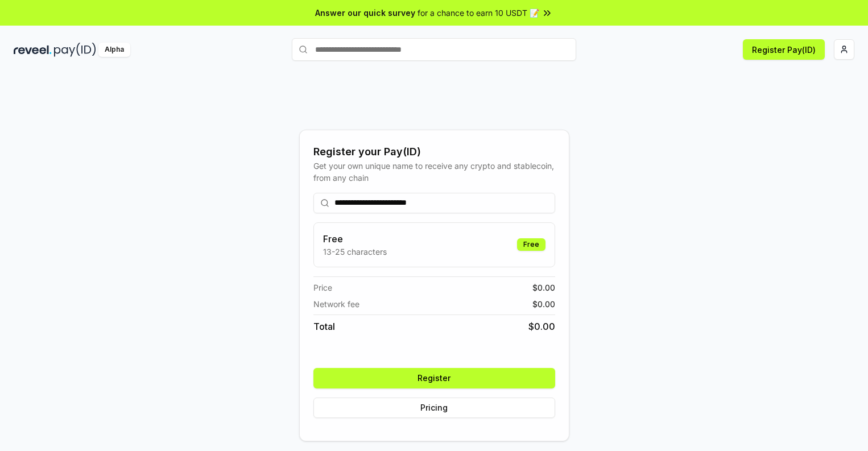  What do you see at coordinates (783, 49) in the screenshot?
I see `button: Register Pay(ID)` at bounding box center [783, 49].